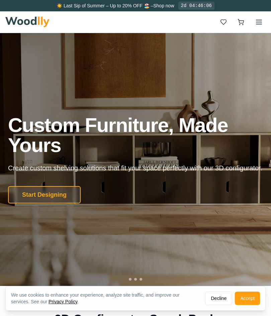 This screenshot has height=316, width=271. I want to click on p: Create custom shelving solutions that fit your space perfectly with our 3D configurator., so click(135, 168).